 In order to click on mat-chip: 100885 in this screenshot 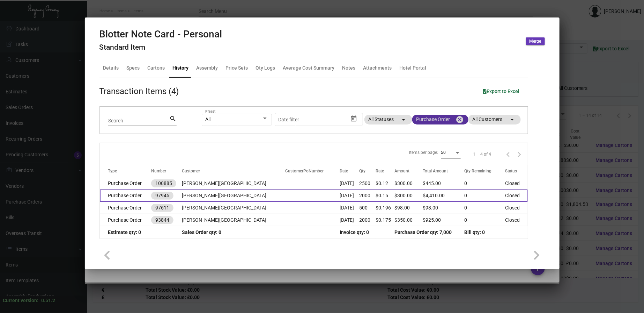, I will do `click(164, 183)`.